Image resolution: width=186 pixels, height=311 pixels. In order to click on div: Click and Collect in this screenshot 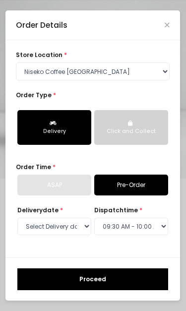, I will do `click(131, 132)`.